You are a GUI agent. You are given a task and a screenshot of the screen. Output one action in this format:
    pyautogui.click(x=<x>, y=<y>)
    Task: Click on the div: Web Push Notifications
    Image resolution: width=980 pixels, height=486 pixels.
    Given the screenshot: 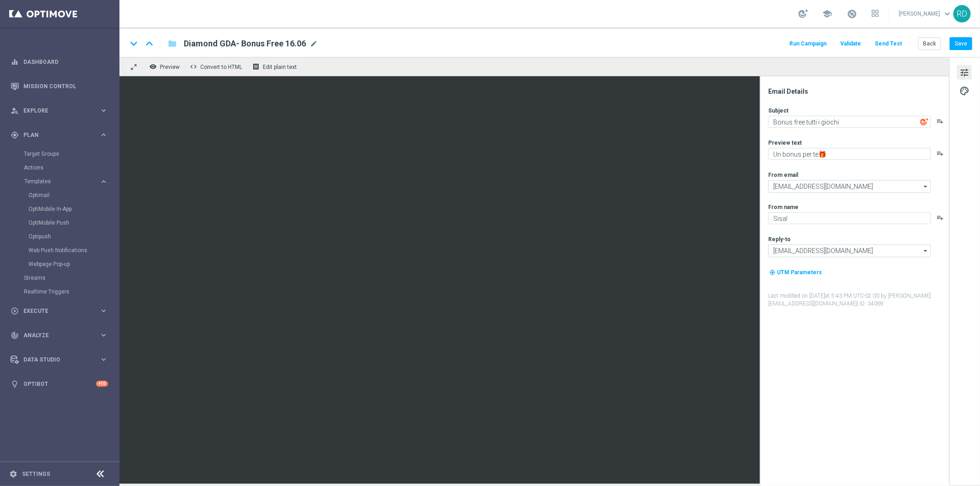 What is the action you would take?
    pyautogui.click(x=74, y=250)
    